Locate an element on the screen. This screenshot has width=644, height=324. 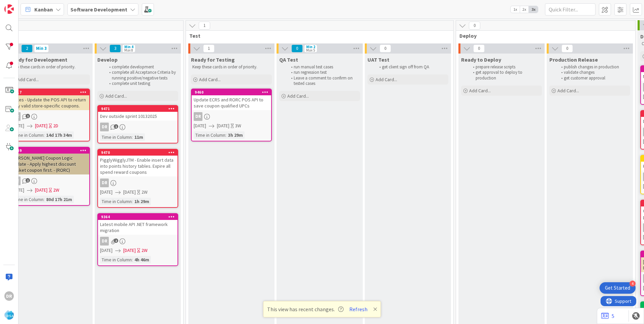
span: Production Release is located at coordinates (573, 60).